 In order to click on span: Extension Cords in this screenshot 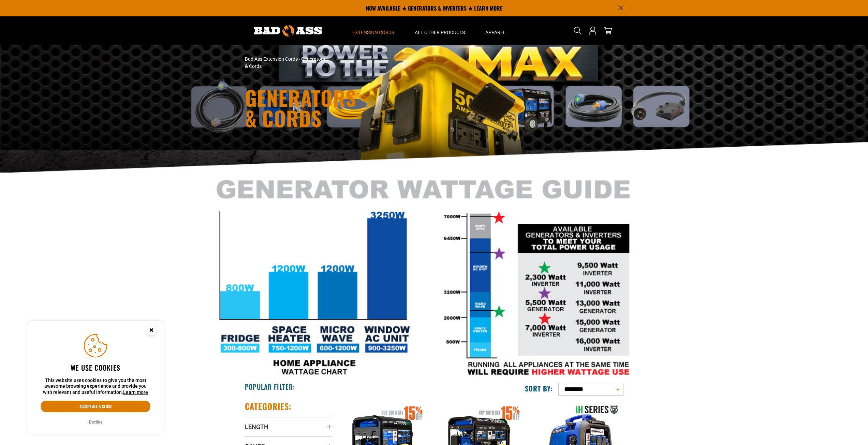, I will do `click(373, 32)`.